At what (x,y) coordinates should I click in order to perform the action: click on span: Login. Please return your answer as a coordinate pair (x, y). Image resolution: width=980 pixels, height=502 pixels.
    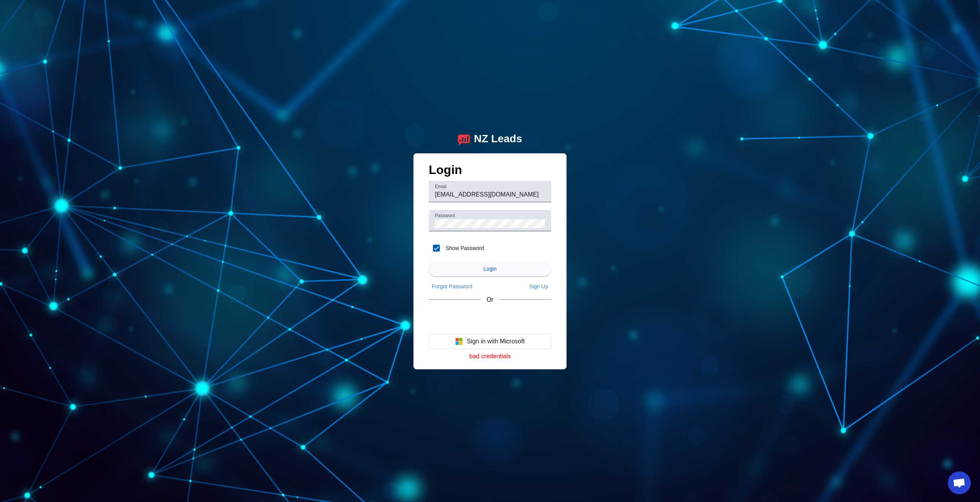
    Looking at the image, I should click on (490, 269).